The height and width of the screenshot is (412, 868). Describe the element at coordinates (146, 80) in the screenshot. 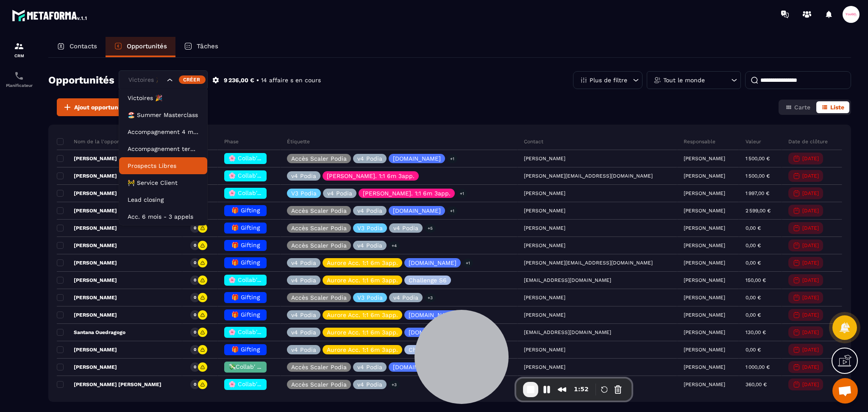

I see `input: Search for option` at that location.